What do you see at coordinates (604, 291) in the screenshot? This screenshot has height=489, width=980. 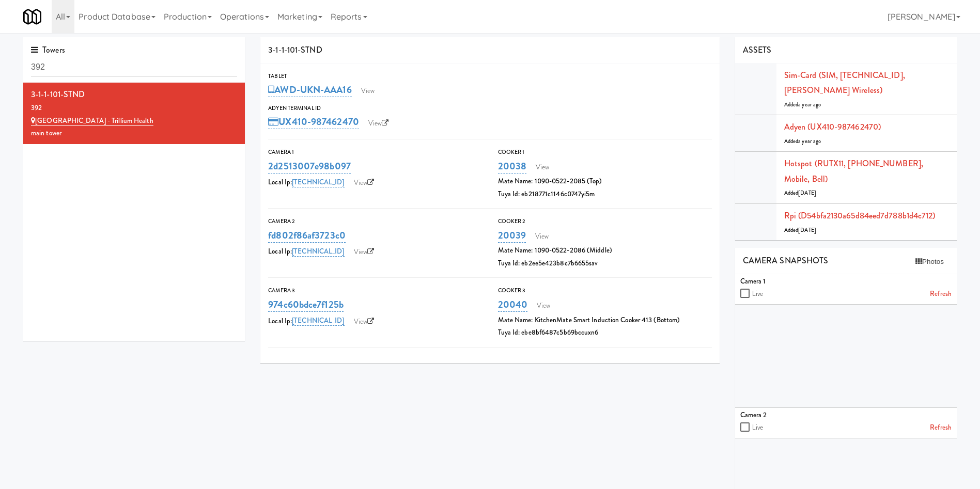 I see `div: Cooker 3` at bounding box center [604, 291].